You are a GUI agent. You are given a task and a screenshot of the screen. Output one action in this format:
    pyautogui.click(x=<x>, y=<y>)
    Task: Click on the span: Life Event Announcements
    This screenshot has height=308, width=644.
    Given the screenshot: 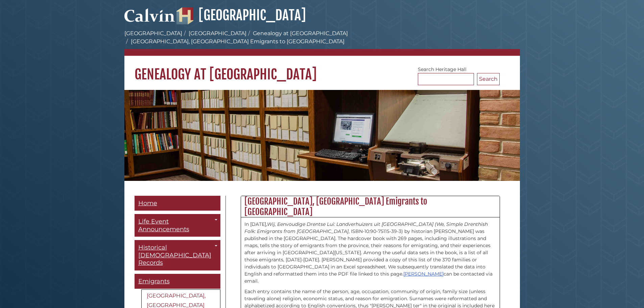 What is the action you would take?
    pyautogui.click(x=164, y=225)
    